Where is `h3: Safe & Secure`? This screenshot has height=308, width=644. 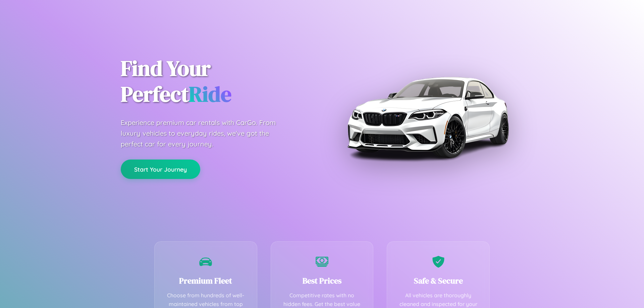
h3: Safe & Secure is located at coordinates (438, 280).